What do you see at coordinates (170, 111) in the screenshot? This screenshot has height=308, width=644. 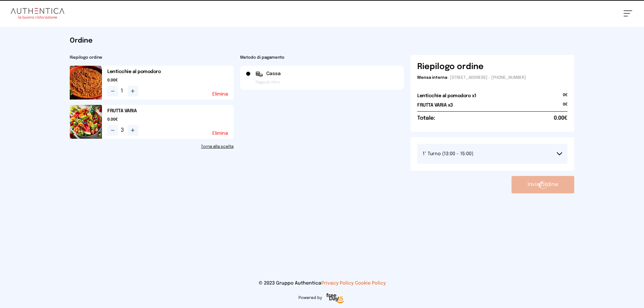 I see `h2: FRUTTA VARIA` at bounding box center [170, 111].